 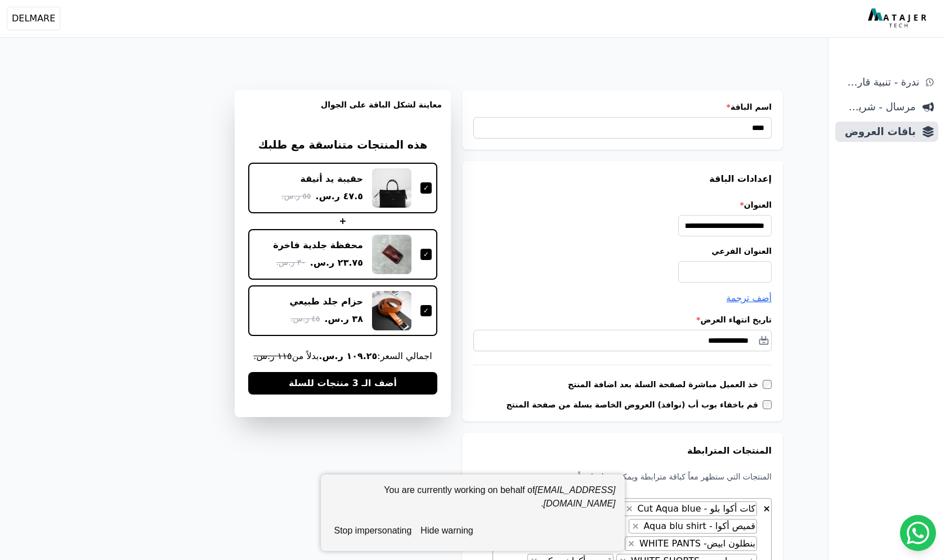 I want to click on span: ٤٧.٥ ر.س., so click(x=339, y=197).